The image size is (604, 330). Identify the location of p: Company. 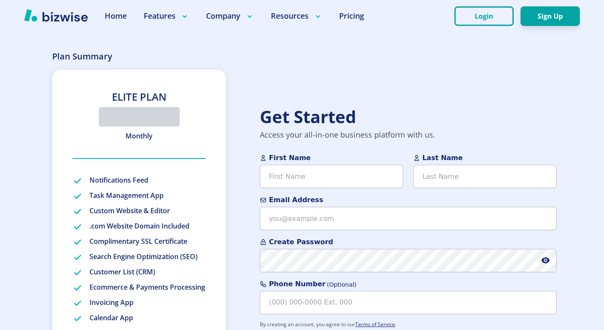
(230, 16).